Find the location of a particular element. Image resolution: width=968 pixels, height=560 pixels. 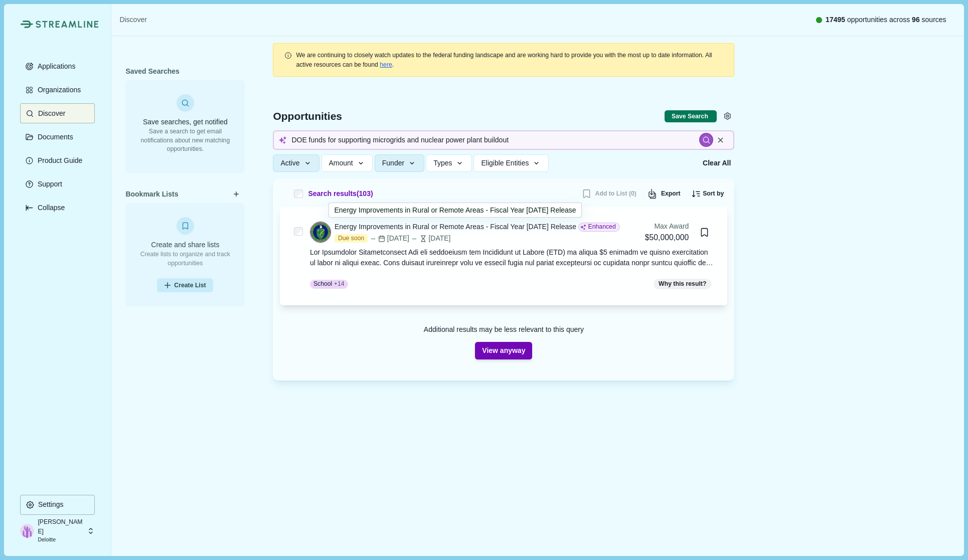

div: Max Award is located at coordinates (667, 226).